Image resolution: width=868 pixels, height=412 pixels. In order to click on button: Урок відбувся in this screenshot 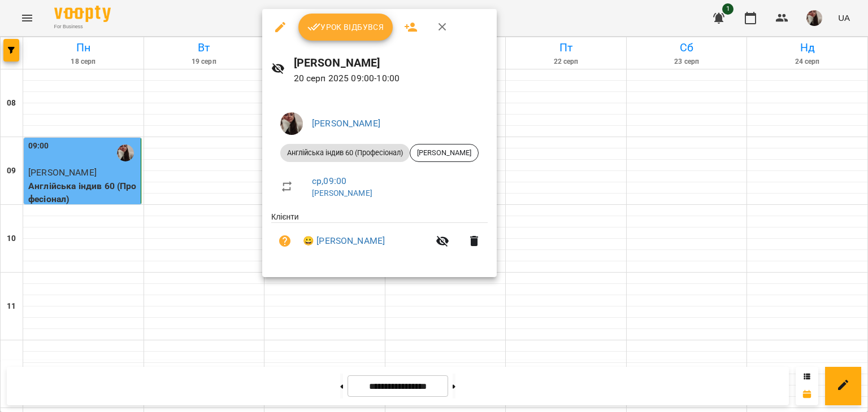, I will do `click(346, 27)`.